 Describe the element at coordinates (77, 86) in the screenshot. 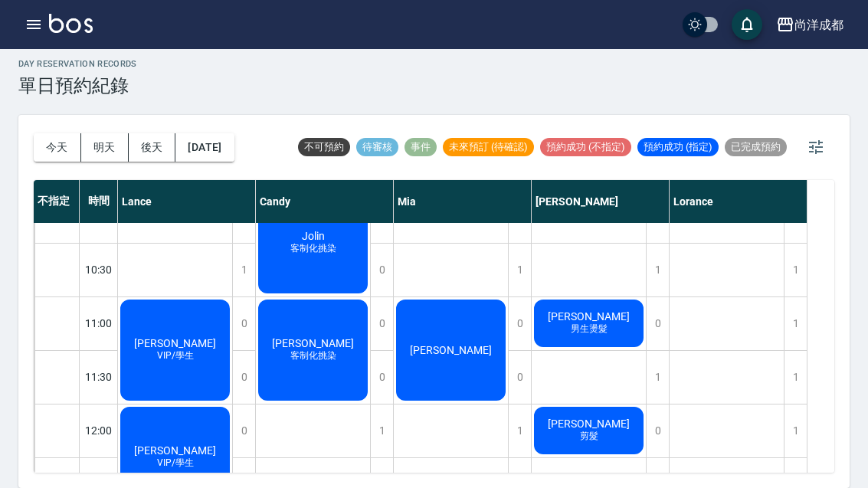

I see `h3: 單日預約紀錄` at that location.